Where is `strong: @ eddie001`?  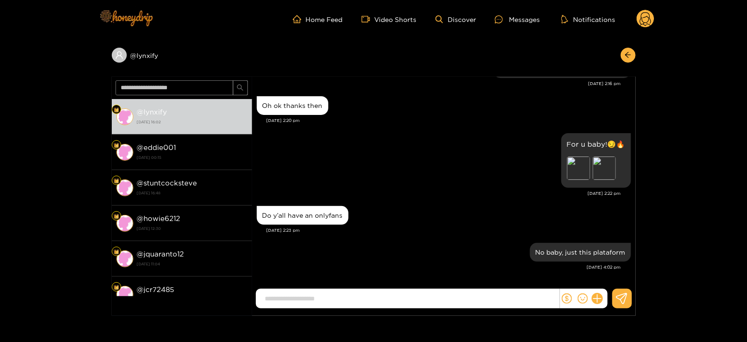
strong: @ eddie001 is located at coordinates (157, 147).